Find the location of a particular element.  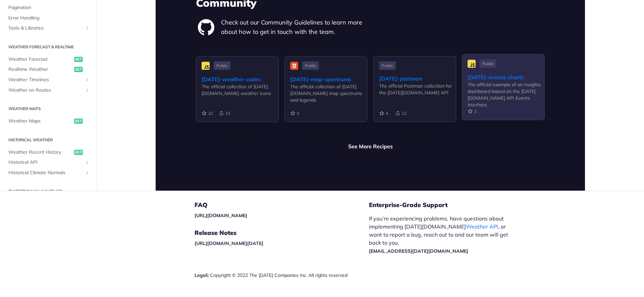

h2: Weather Forecast & realtime is located at coordinates (48, 47).